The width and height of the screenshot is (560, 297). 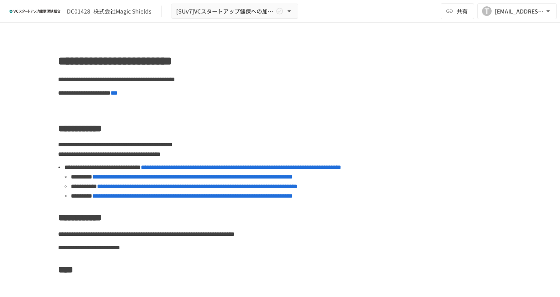 I want to click on span: [SUv7]VCスタートアップ健保への加入申請手続き, so click(x=225, y=11).